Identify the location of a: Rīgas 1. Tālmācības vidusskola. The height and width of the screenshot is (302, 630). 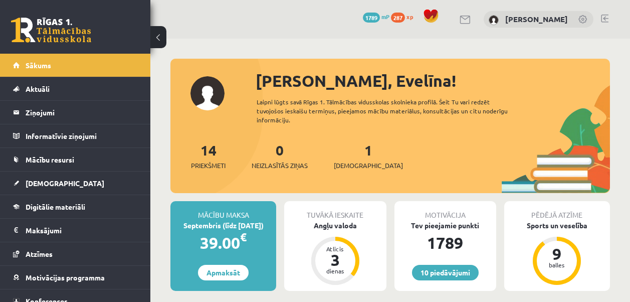
(51, 30).